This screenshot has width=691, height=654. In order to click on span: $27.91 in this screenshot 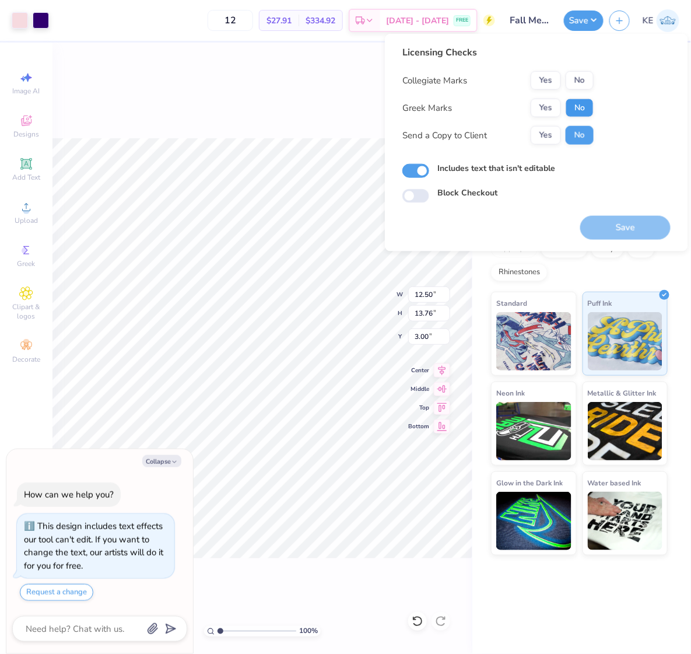, I will do `click(279, 20)`.